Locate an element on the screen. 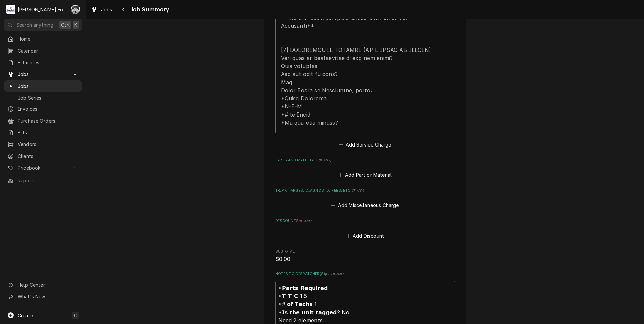 This screenshot has width=644, height=324. span: Vendors is located at coordinates (48, 144).